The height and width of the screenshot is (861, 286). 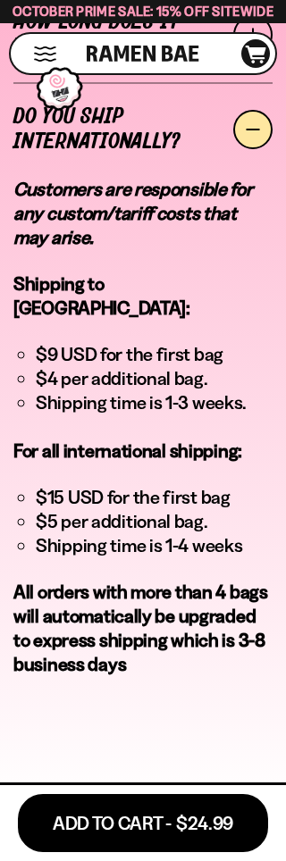 What do you see at coordinates (143, 130) in the screenshot?
I see `a: Do you ship internationally?` at bounding box center [143, 130].